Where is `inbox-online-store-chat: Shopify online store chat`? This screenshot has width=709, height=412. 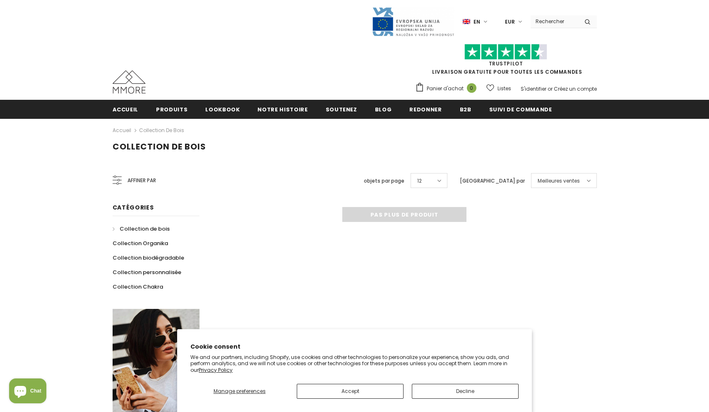
inbox-online-store-chat: Shopify online store chat is located at coordinates (28, 392).